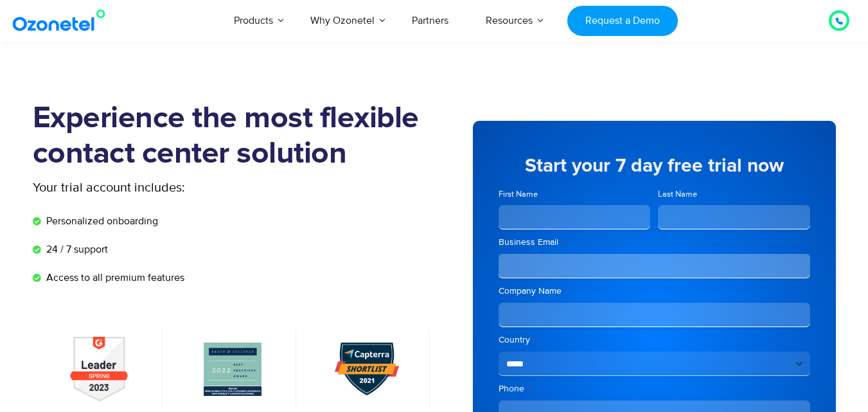  I want to click on label: Company Name, so click(654, 291).